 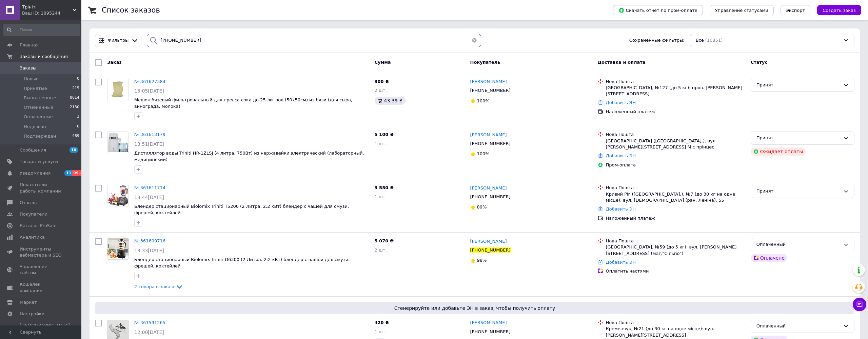 What do you see at coordinates (33, 150) in the screenshot?
I see `span: Сообщения` at bounding box center [33, 150].